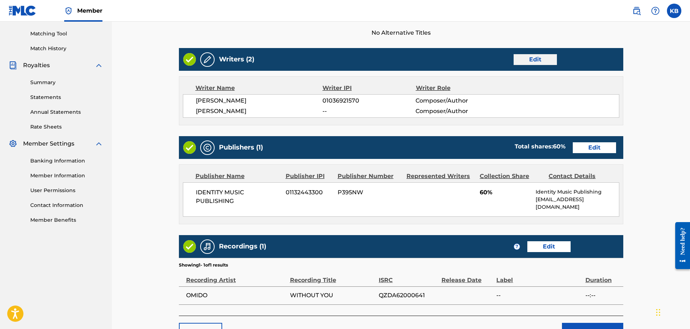  I want to click on a: Summary, so click(67, 82).